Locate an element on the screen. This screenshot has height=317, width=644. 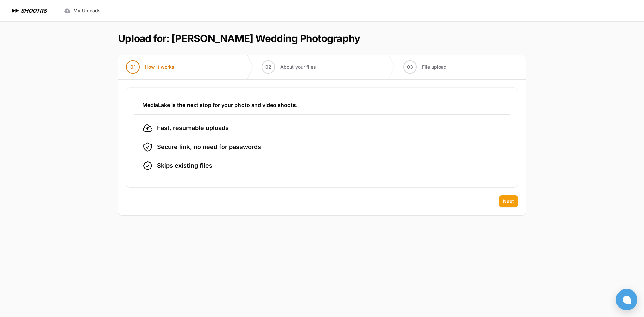
span: Fast, resumable uploads is located at coordinates (193, 128).